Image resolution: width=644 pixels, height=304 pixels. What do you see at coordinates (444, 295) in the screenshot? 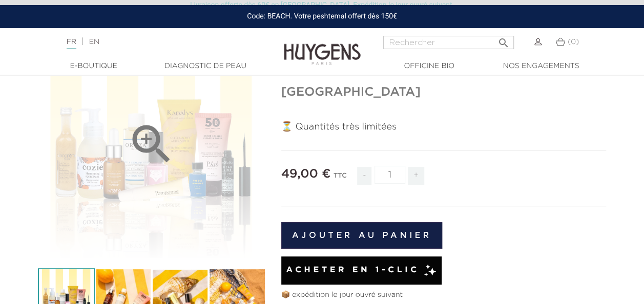
I see `p: 📦 expédition le jour ouvré suivant` at bounding box center [444, 295].